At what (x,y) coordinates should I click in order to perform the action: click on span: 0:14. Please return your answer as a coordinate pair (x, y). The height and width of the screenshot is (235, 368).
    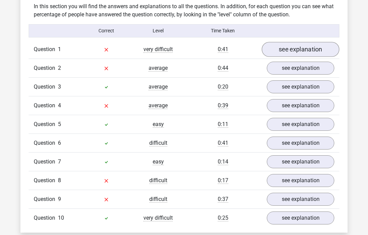
    Looking at the image, I should click on (223, 162).